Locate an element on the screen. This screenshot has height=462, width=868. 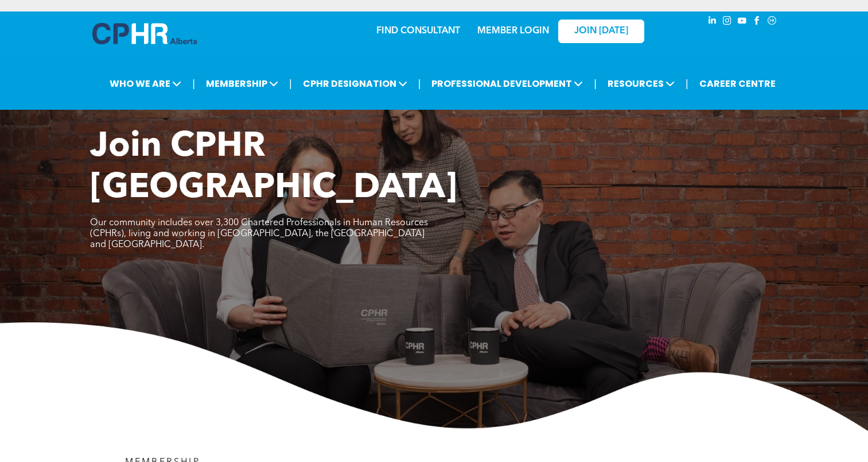
a: Social network is located at coordinates (773, 22).